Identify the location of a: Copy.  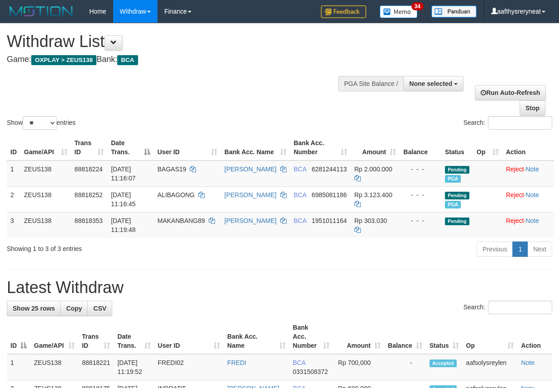
(74, 309).